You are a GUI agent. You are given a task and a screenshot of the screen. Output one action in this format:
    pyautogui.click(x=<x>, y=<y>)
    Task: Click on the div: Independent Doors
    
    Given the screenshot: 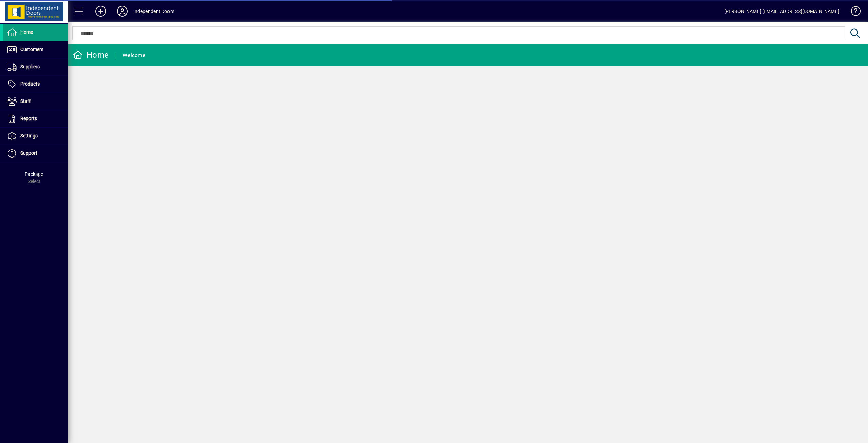 What is the action you would take?
    pyautogui.click(x=153, y=11)
    